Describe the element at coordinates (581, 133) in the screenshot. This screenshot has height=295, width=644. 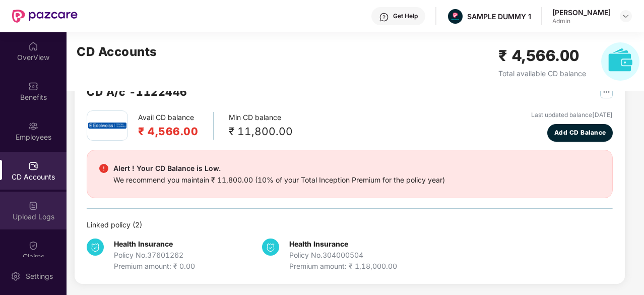
I see `span: Add CD Balance` at that location.